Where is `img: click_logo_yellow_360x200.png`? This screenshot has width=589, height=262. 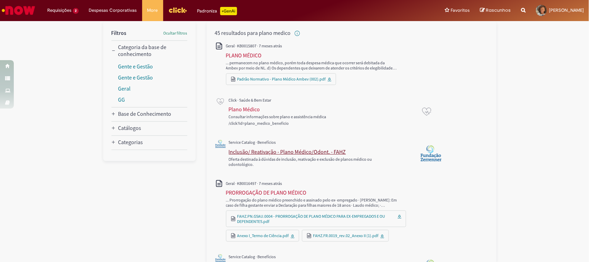
img: click_logo_yellow_360x200.png is located at coordinates (178, 10).